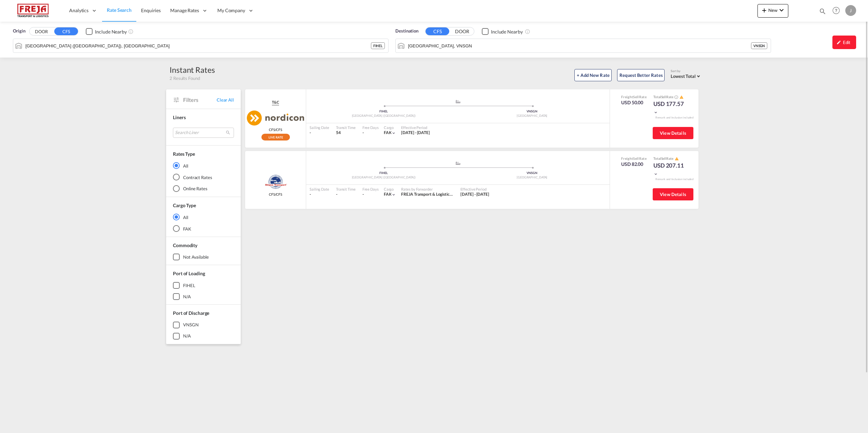 The height and width of the screenshot is (433, 868). What do you see at coordinates (675, 97) in the screenshot?
I see `button: Spot Rates are dynamic & can fluctuate with time` at bounding box center [675, 97].